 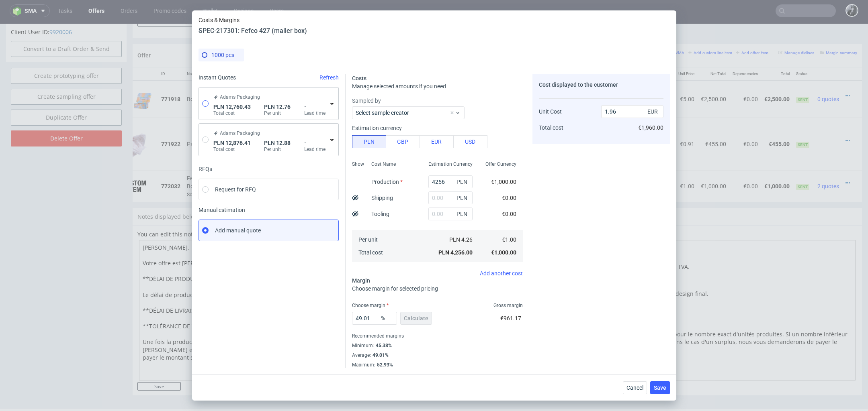 What do you see at coordinates (253, 20) in the screenshot?
I see `span: Costs & Margins` at bounding box center [253, 20].